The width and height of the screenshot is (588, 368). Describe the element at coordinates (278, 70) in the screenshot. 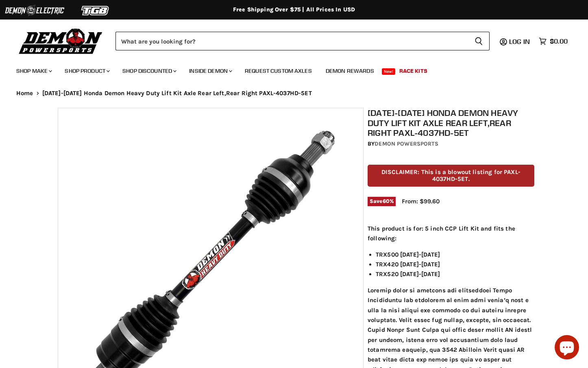

I see `a: Request Custom Axles` at that location.